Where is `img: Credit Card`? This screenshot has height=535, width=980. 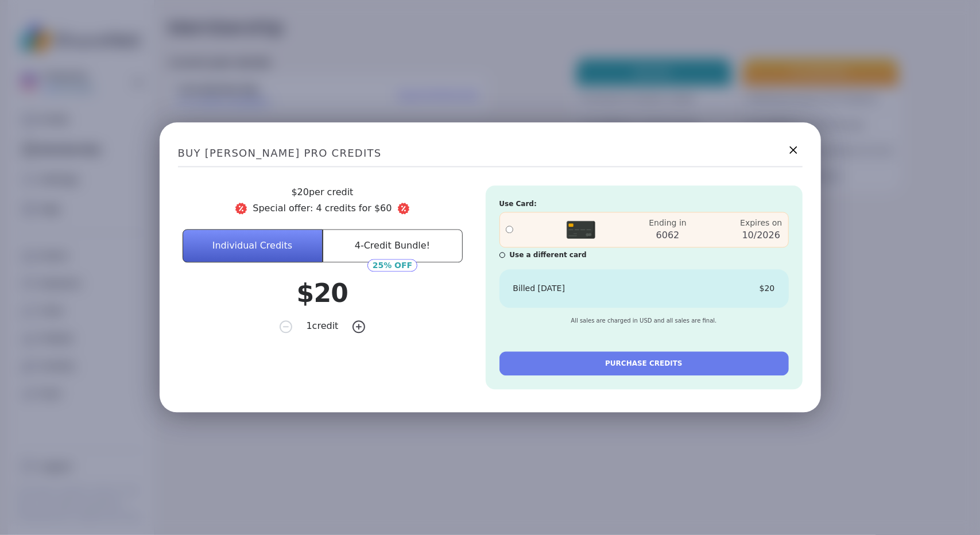 img: Credit Card is located at coordinates (581, 230).